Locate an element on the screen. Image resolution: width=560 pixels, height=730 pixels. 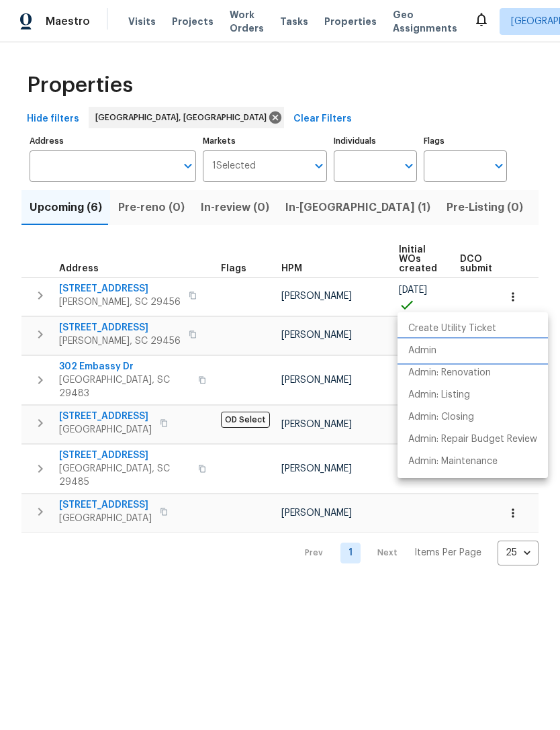
p: Admin: Closing is located at coordinates (441, 417).